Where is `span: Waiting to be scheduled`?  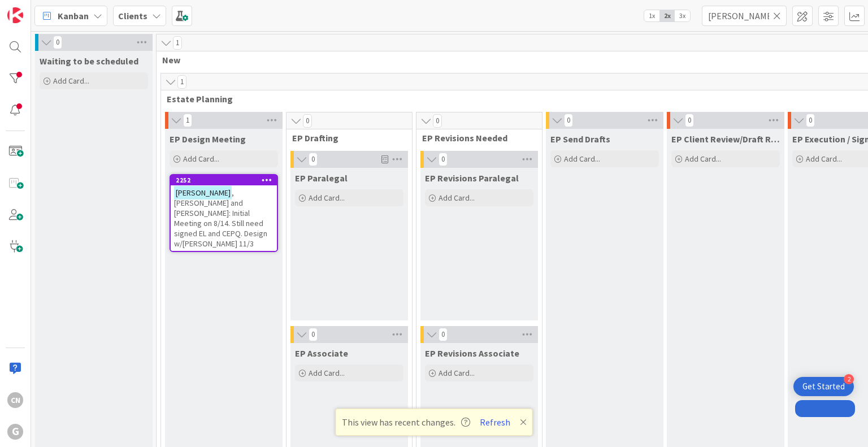 span: Waiting to be scheduled is located at coordinates (89, 61).